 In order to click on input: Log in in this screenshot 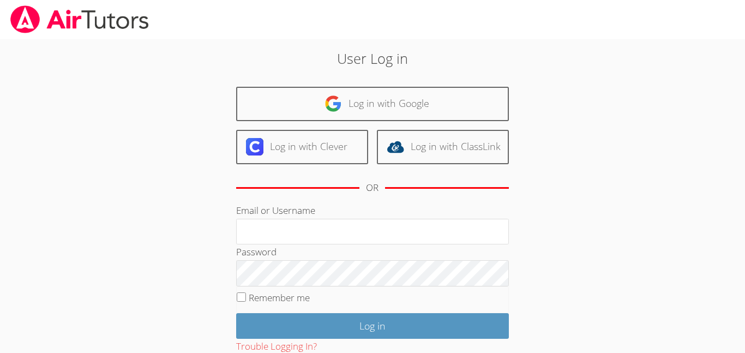, I will do `click(373, 326)`.